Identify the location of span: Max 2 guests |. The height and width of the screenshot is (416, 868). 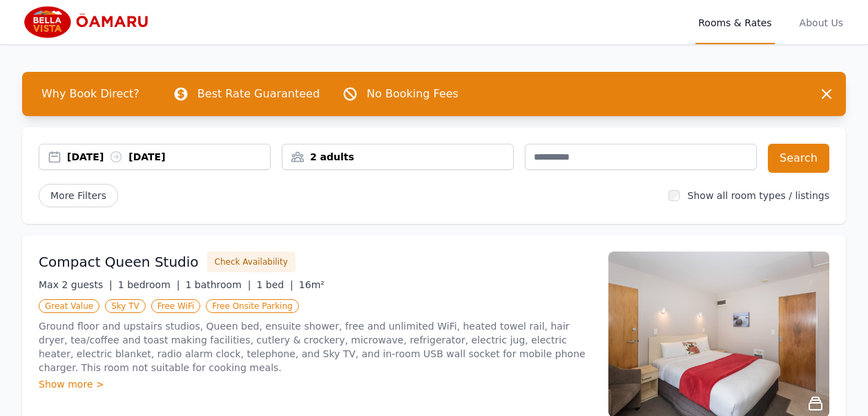
(76, 285).